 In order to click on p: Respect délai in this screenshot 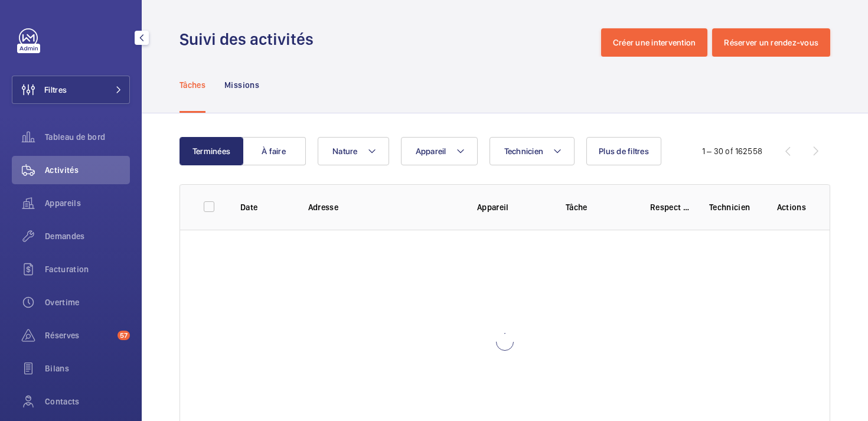, I will do `click(670, 207)`.